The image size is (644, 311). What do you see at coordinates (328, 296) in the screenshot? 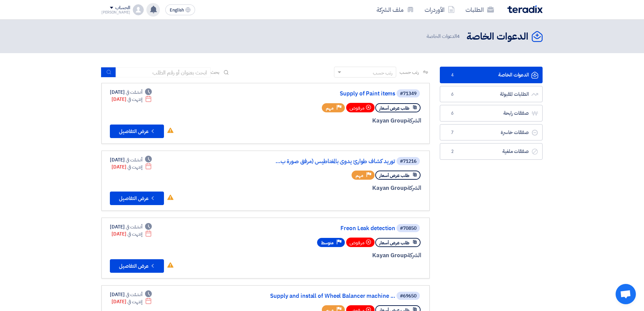
I see `a: Supply and install of Wheel Balancer machine ...` at bounding box center [328, 296].